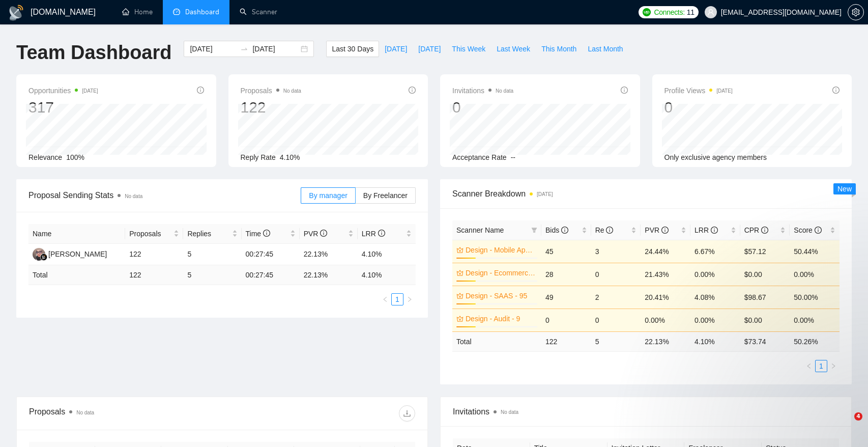 Image resolution: width=868 pixels, height=447 pixels. I want to click on span: CPR, so click(756, 230).